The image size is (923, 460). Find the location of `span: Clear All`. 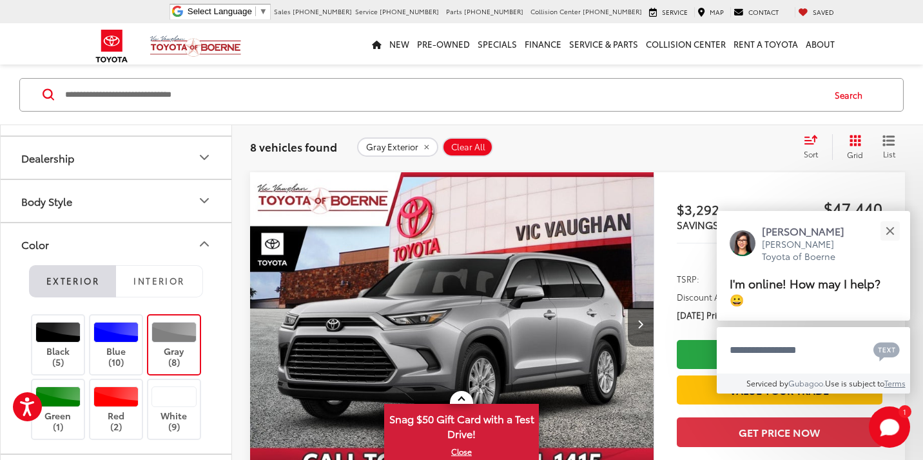

span: Clear All is located at coordinates (468, 147).